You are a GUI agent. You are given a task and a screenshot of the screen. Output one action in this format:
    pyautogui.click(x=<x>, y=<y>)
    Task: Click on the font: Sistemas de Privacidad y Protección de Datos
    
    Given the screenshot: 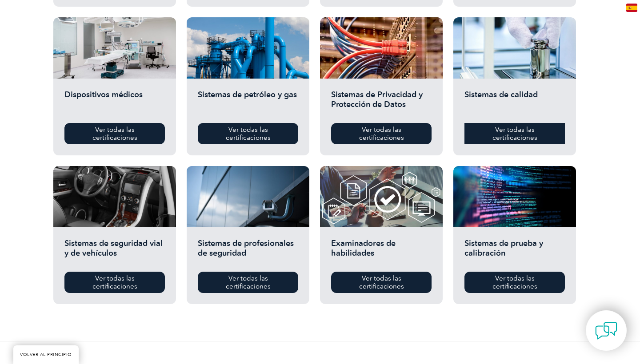 What is the action you would take?
    pyautogui.click(x=377, y=99)
    